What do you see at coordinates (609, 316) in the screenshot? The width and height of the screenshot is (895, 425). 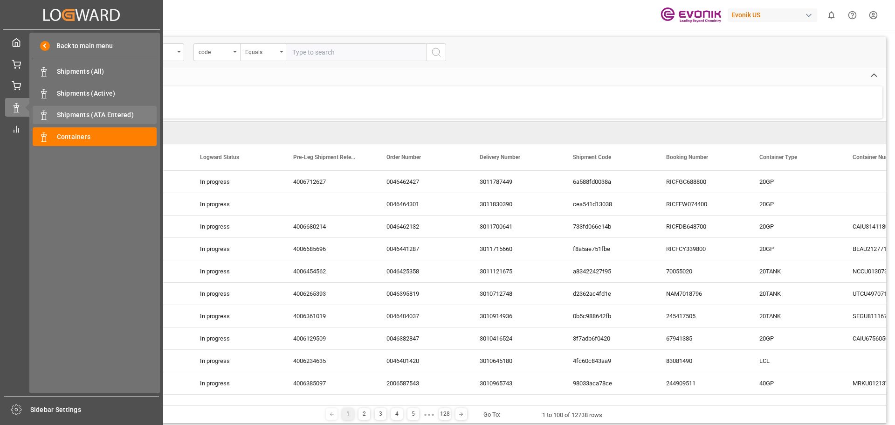 I see `div: 0b5c988642fb` at bounding box center [609, 316].